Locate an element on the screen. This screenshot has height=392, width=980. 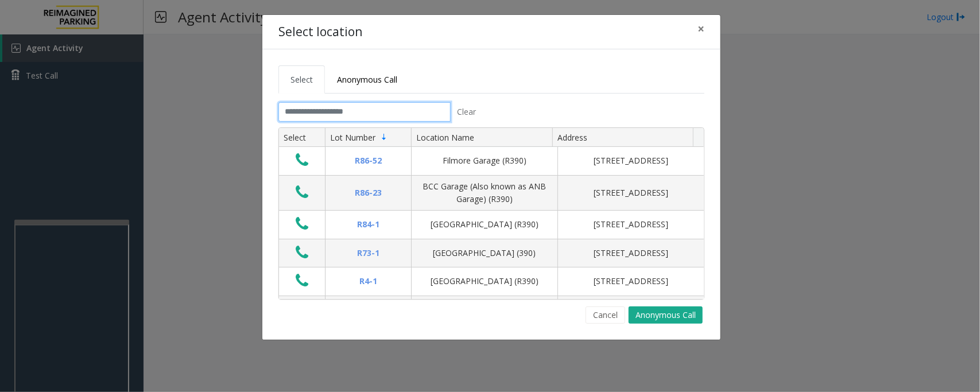
ul: Tabs is located at coordinates (491, 80).